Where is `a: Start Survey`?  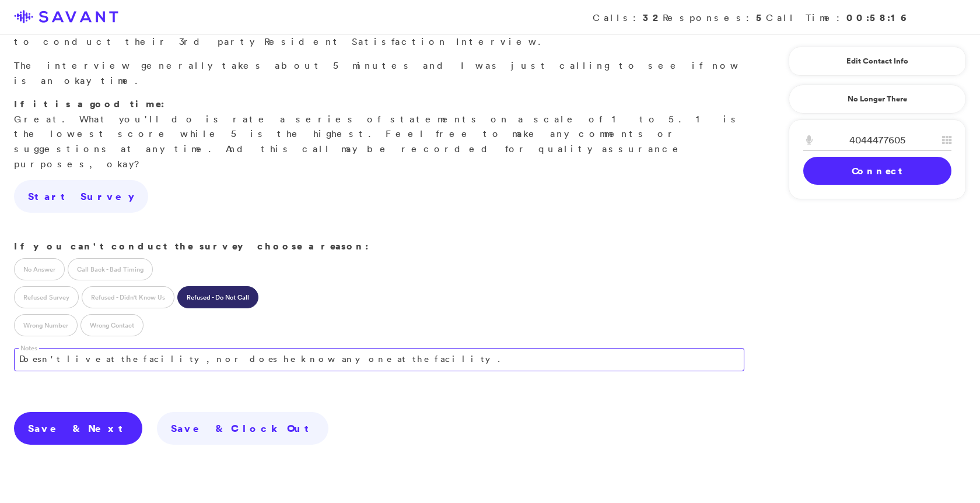 a: Start Survey is located at coordinates (81, 197).